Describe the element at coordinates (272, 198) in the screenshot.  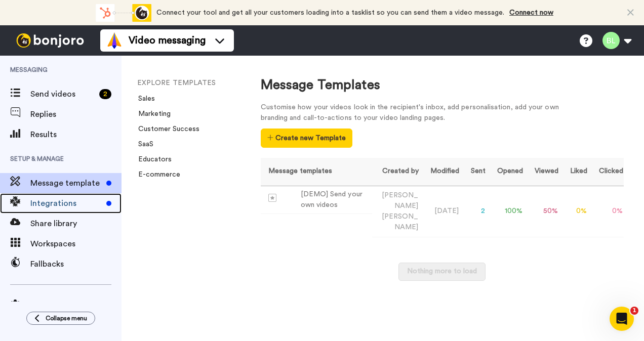
I see `img: demo-template.svg` at that location.